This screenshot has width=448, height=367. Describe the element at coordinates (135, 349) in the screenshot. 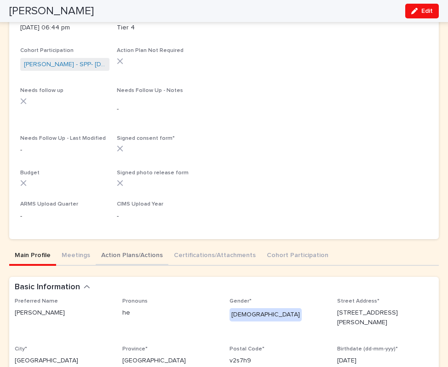

I see `span: Province*` at that location.